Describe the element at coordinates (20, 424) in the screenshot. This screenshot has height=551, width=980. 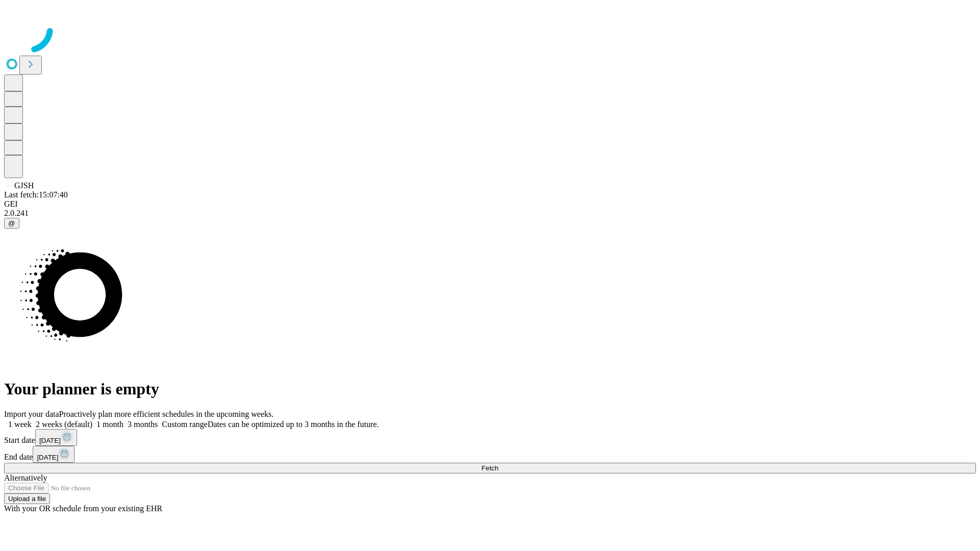
I see `span: 1 week` at that location.